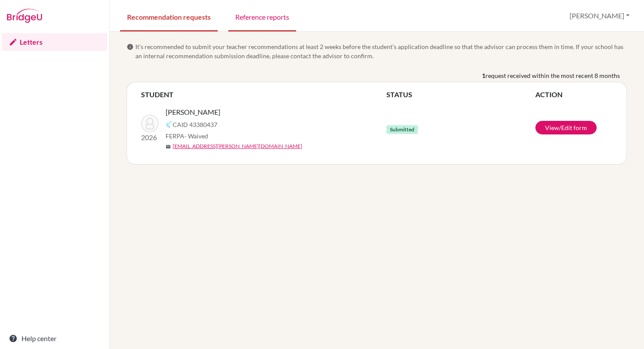  Describe the element at coordinates (54, 339) in the screenshot. I see `a: Help center` at that location.